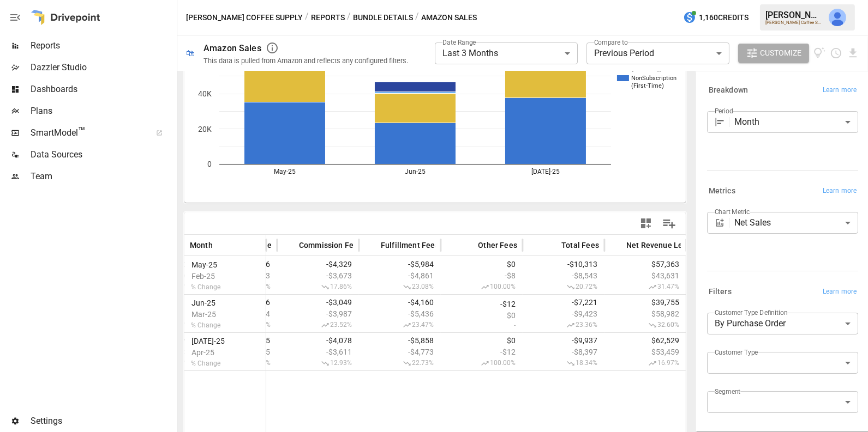  I want to click on div: Net Sales, so click(796, 223).